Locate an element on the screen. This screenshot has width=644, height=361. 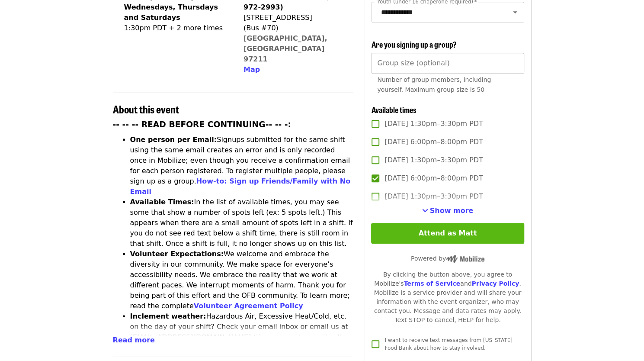
div: By clicking the button above, you agree to Mobilize's and . Mobilize is a service provider and wi... is located at coordinates (447, 297).